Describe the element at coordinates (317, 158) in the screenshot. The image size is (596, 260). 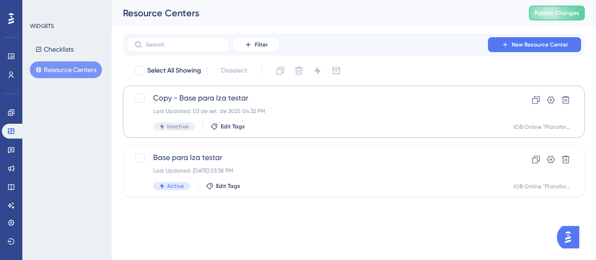
I see `span: Base para Iza testar` at that location.